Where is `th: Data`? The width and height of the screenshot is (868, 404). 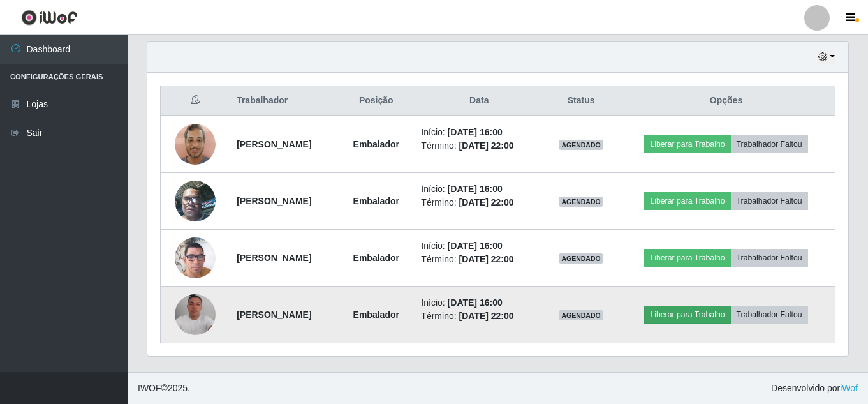 th: Data is located at coordinates (479, 100).